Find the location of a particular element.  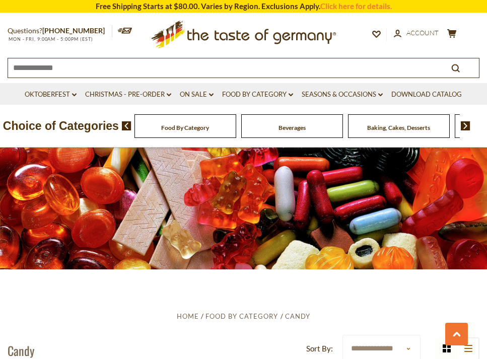

p: Questions? is located at coordinates (60, 31).